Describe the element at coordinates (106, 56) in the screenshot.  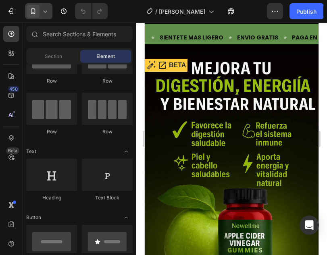
I see `span: Element` at that location.